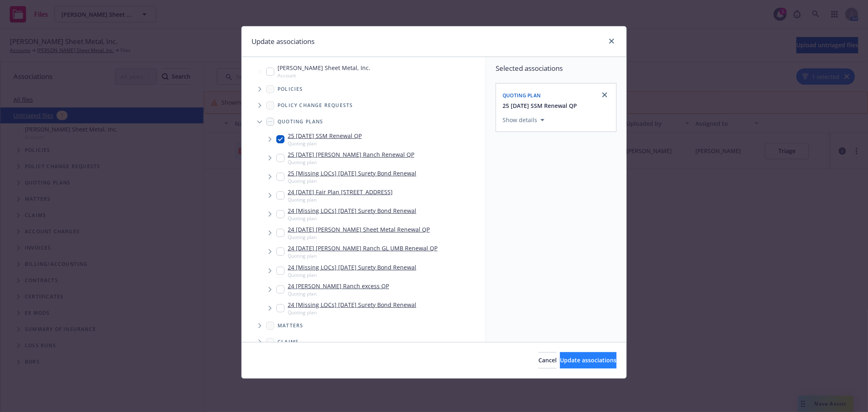 The width and height of the screenshot is (868, 412). I want to click on span: Claims, so click(288, 342).